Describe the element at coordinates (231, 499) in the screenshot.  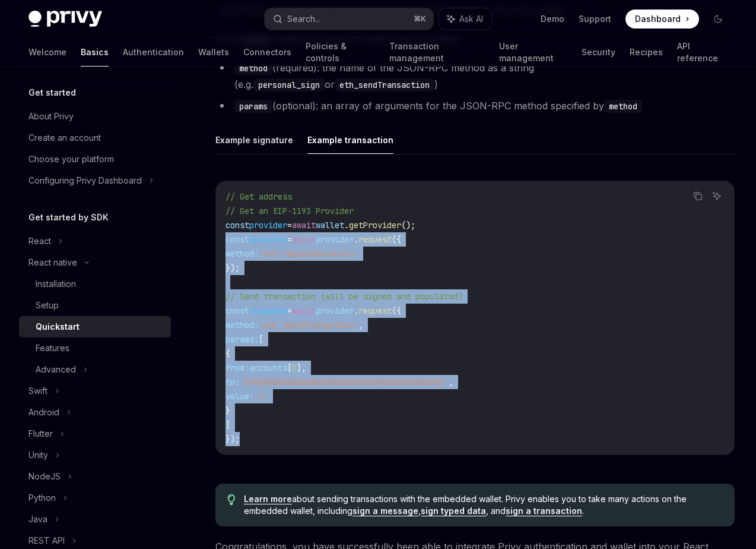
I see `svg: Tip` at that location.